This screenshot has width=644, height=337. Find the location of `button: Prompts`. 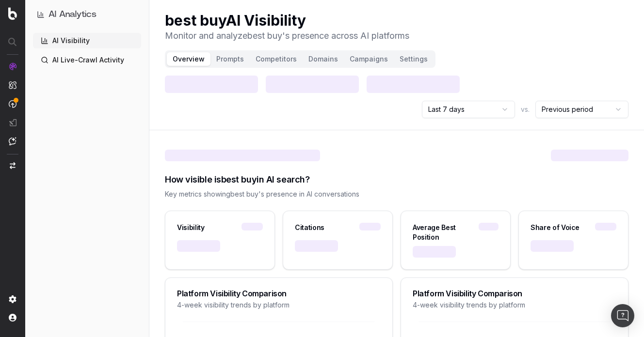

button: Prompts is located at coordinates (230, 59).